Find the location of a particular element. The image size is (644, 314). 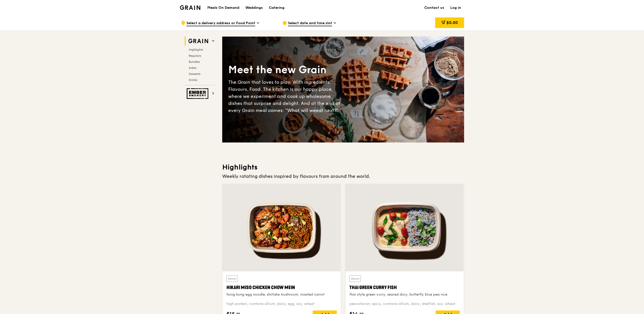

span: eat next?” is located at coordinates (327, 110).